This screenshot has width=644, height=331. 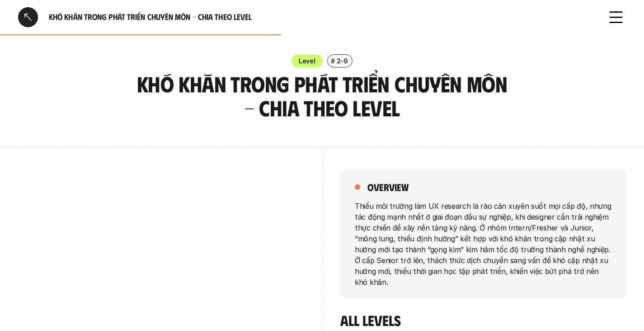 What do you see at coordinates (322, 96) in the screenshot?
I see `h3: Khó khăn trong phát triển chuyên môn - Chia theo level` at bounding box center [322, 96].